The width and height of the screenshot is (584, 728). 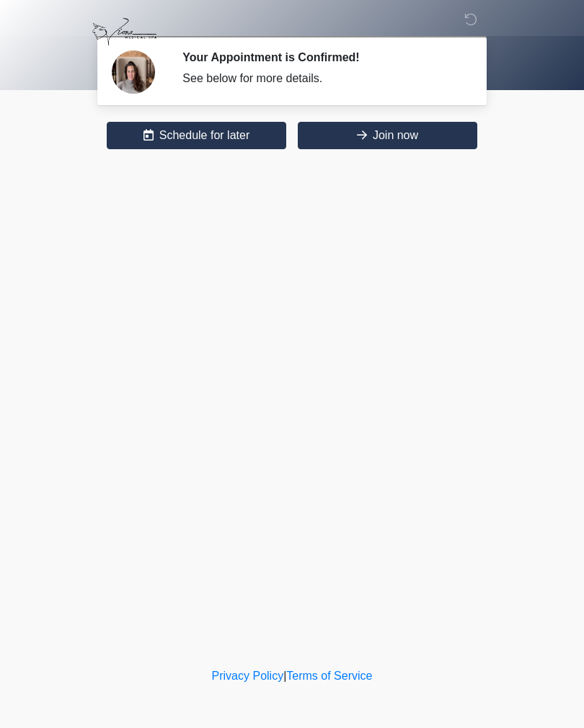 What do you see at coordinates (329, 676) in the screenshot?
I see `a: Terms of Service` at bounding box center [329, 676].